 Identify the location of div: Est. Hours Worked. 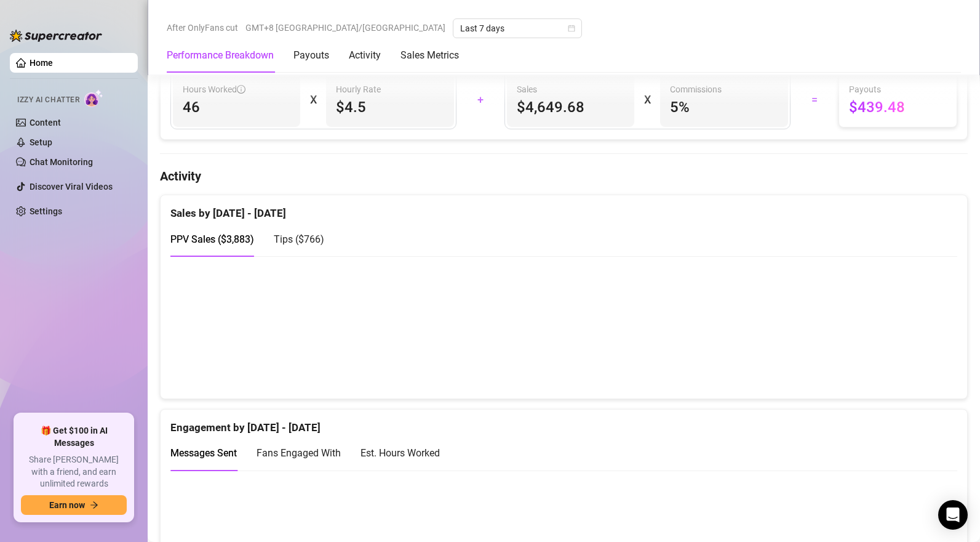
(400, 452).